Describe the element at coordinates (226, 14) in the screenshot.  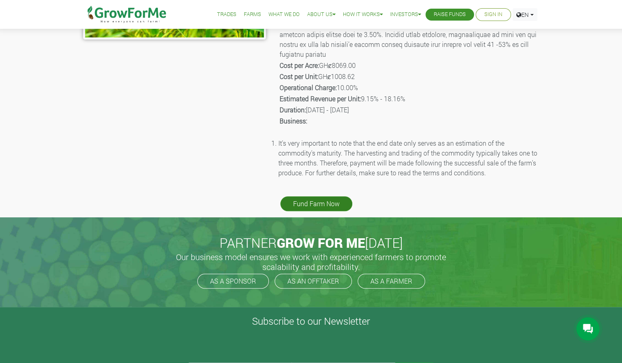
I see `a: Trades` at that location.